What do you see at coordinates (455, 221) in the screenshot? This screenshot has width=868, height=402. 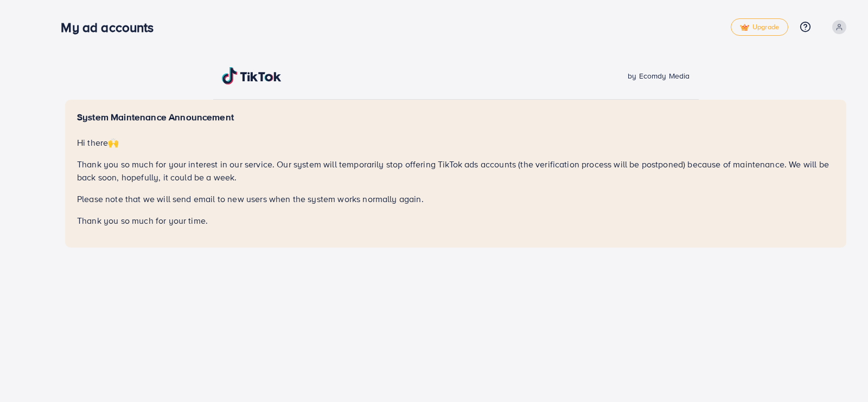 I see `p: Thank you so much for your time.` at bounding box center [455, 221].